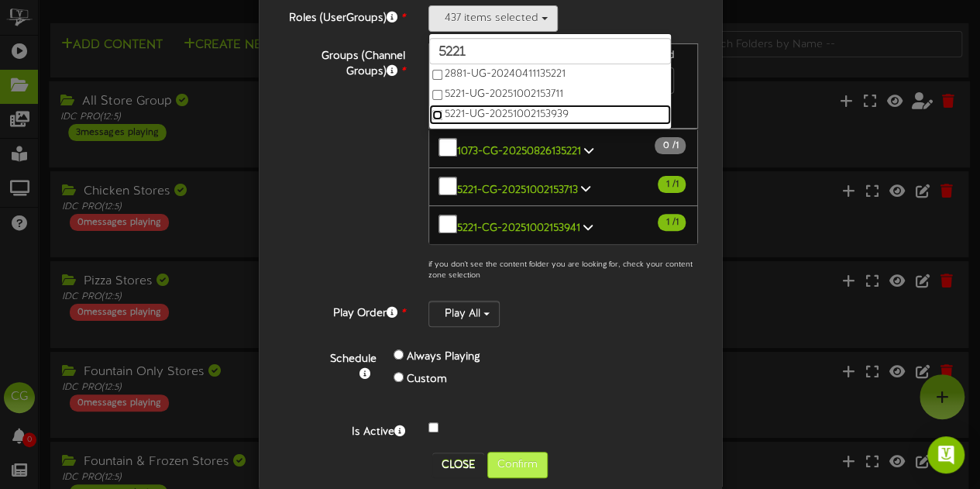 This screenshot has width=980, height=489. Describe the element at coordinates (550, 82) in the screenshot. I see `ul: 437 items selected` at that location.